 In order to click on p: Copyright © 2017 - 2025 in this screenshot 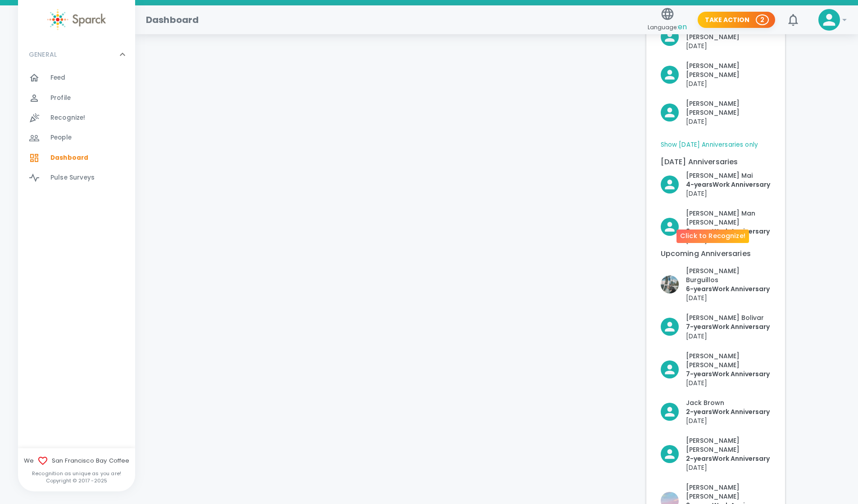, I will do `click(77, 481)`.